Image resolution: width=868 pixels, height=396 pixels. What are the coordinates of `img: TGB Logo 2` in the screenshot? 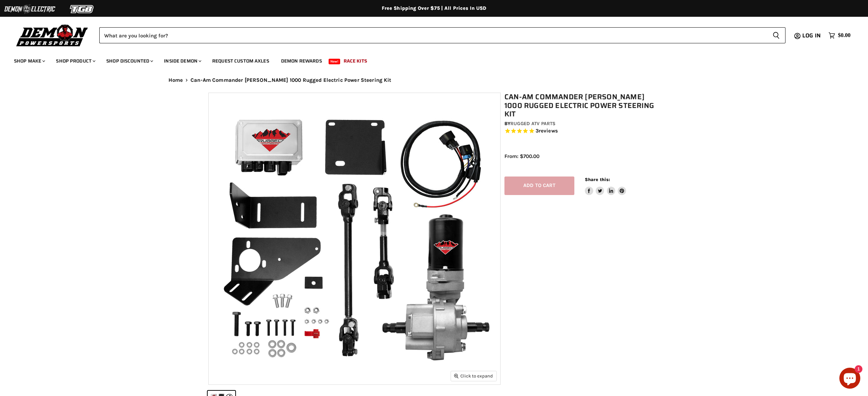 It's located at (82, 9).